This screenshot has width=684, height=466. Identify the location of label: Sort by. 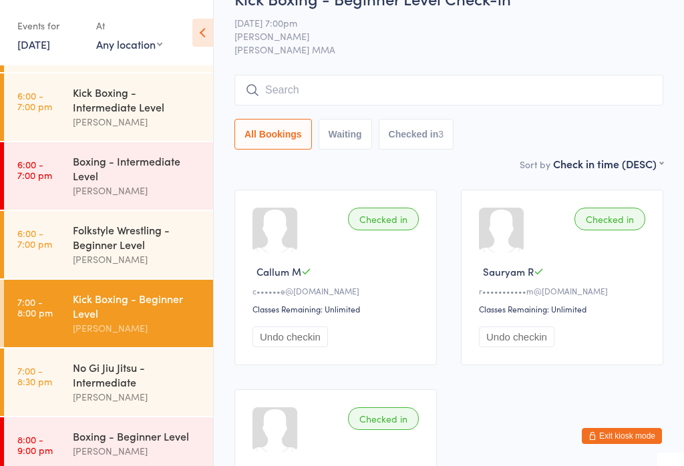
(535, 164).